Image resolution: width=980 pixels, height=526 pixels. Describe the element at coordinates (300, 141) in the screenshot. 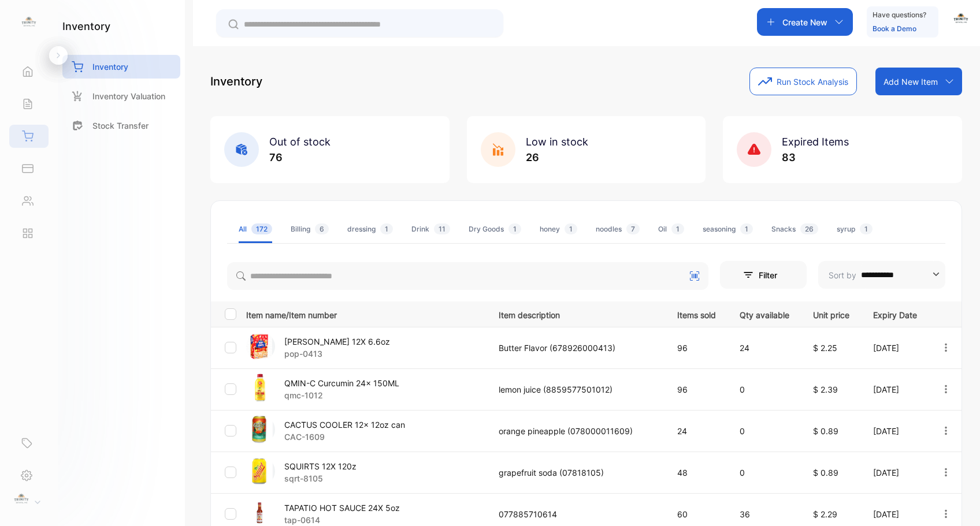

I see `span: Out of stock` at that location.